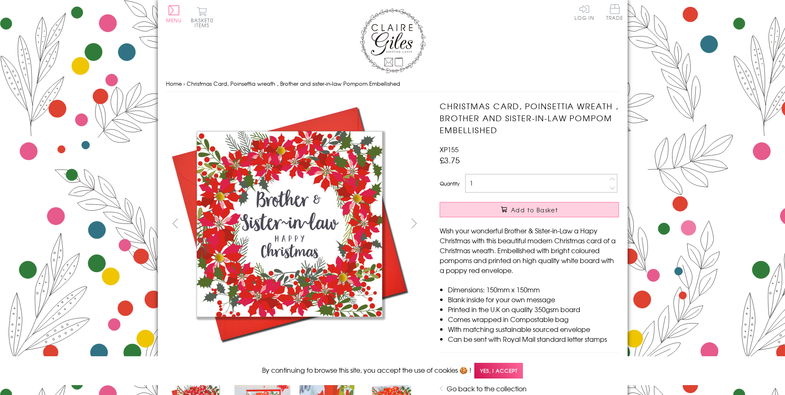 The image size is (785, 395). I want to click on nav: breadcrumbs, so click(393, 84).